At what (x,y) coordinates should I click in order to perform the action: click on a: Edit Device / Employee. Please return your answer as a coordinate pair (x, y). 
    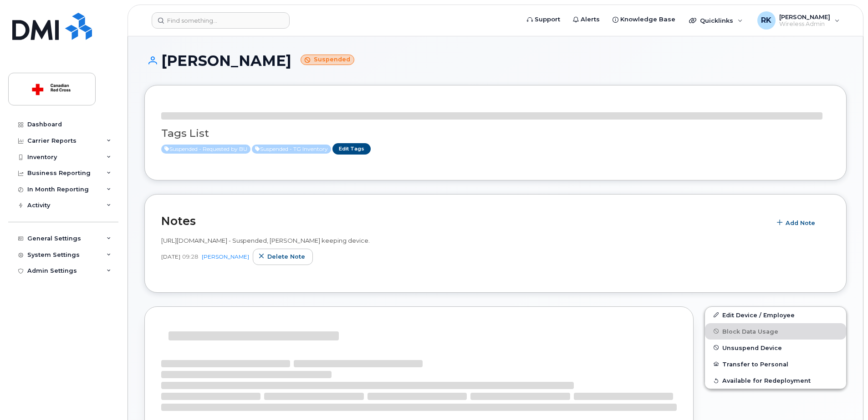
    Looking at the image, I should click on (775, 315).